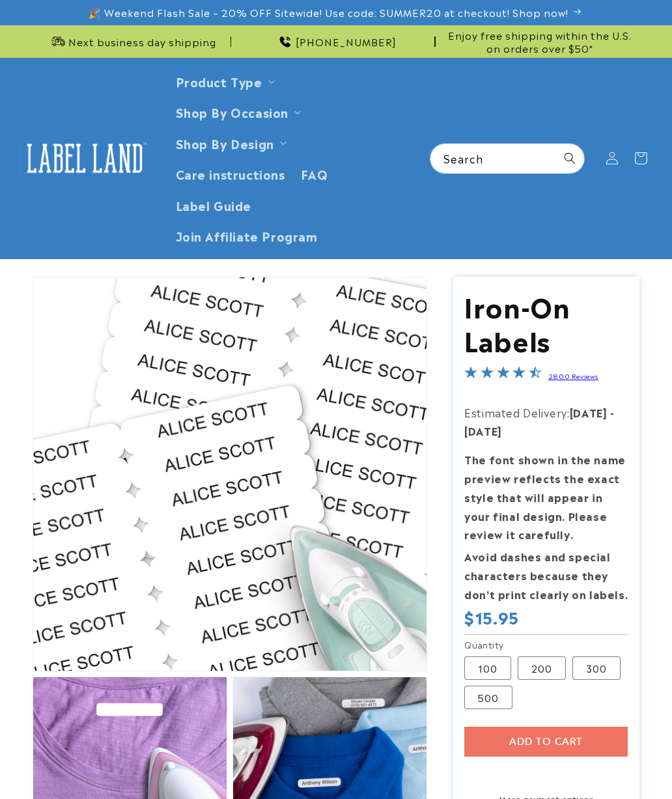  What do you see at coordinates (597, 668) in the screenshot?
I see `label: 300` at bounding box center [597, 668].